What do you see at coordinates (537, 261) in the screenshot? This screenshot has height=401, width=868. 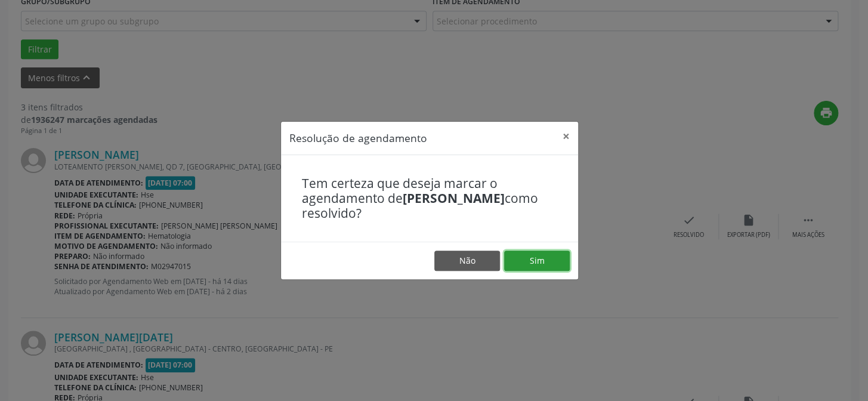 I see `button: Sim` at bounding box center [537, 261].